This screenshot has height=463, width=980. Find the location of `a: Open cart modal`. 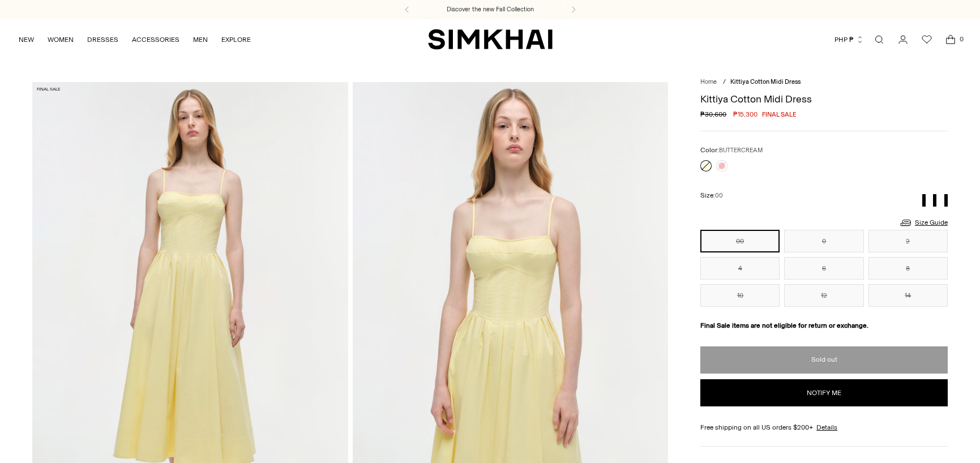

a: Open cart modal is located at coordinates (951, 40).